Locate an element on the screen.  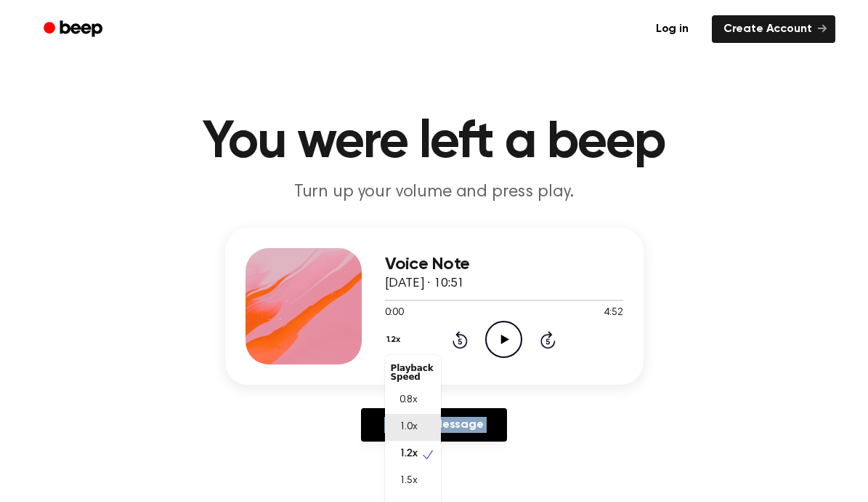
span: 1.2x is located at coordinates (408, 454).